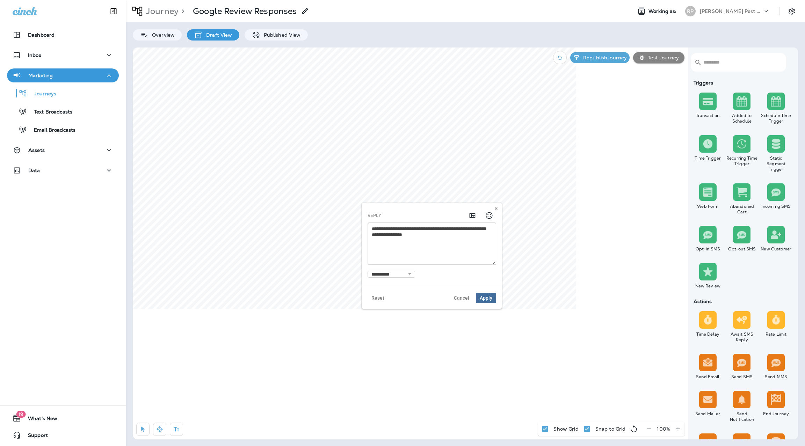 Image resolution: width=805 pixels, height=446 pixels. Describe the element at coordinates (776, 206) in the screenshot. I see `div: Incoming SMS` at that location.